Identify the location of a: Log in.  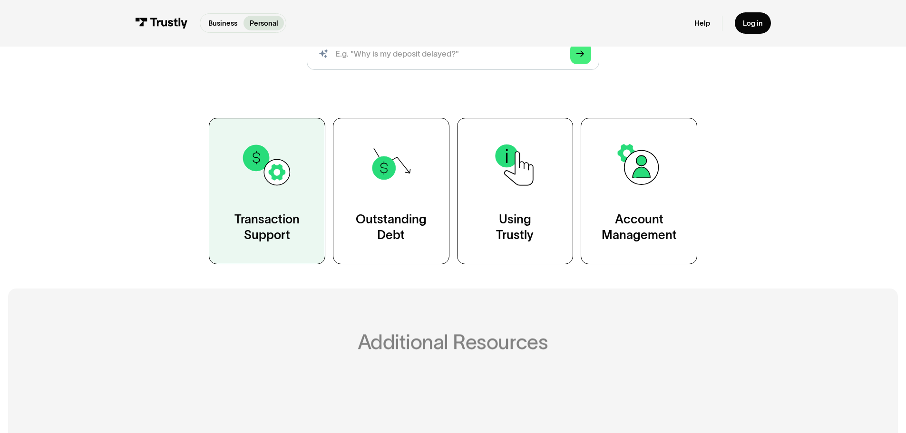
(753, 23).